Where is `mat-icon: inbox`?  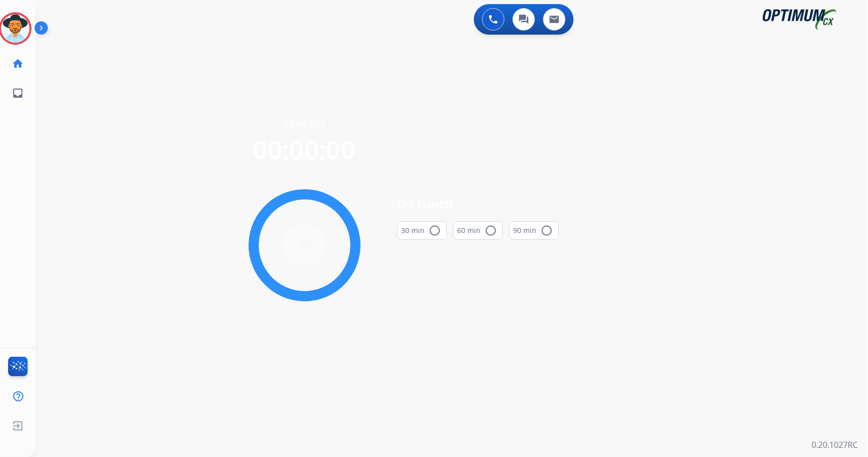
mat-icon: inbox is located at coordinates (18, 93).